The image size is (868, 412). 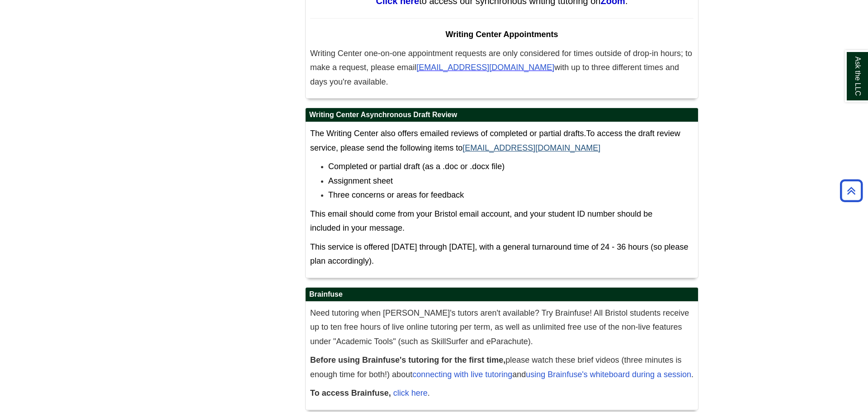 I want to click on span: please watch these brief videos (three minutes is enough time for both!) about and ., so click(x=502, y=367).